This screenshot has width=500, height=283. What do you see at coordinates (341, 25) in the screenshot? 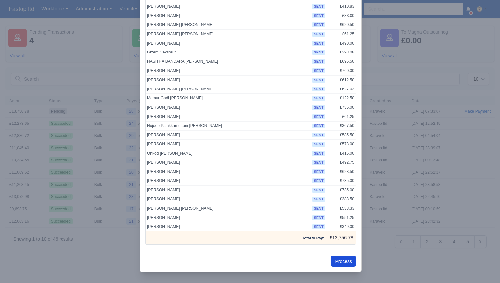
I see `td: £620.50` at bounding box center [341, 25].